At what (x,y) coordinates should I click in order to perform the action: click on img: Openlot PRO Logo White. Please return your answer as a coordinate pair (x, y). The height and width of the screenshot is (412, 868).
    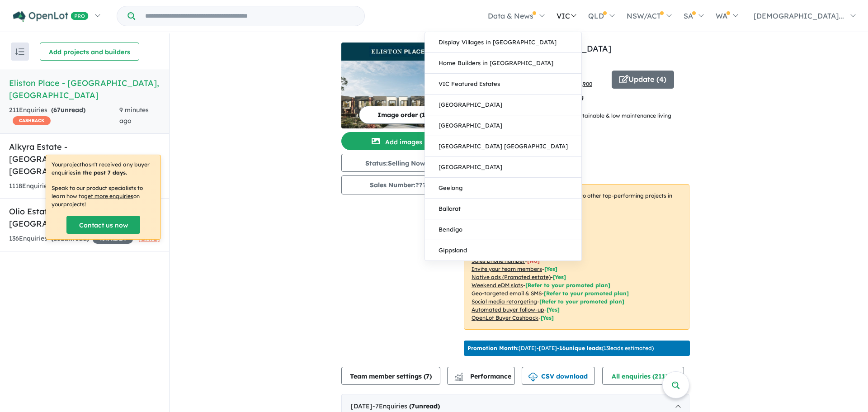
    Looking at the image, I should click on (51, 16).